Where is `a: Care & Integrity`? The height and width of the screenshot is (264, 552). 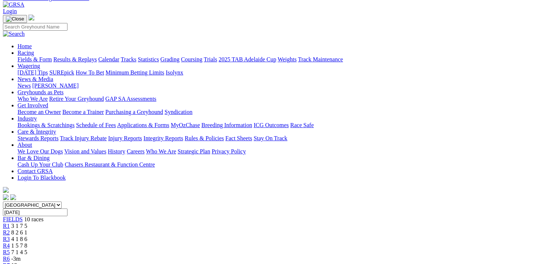 a: Care & Integrity is located at coordinates (37, 131).